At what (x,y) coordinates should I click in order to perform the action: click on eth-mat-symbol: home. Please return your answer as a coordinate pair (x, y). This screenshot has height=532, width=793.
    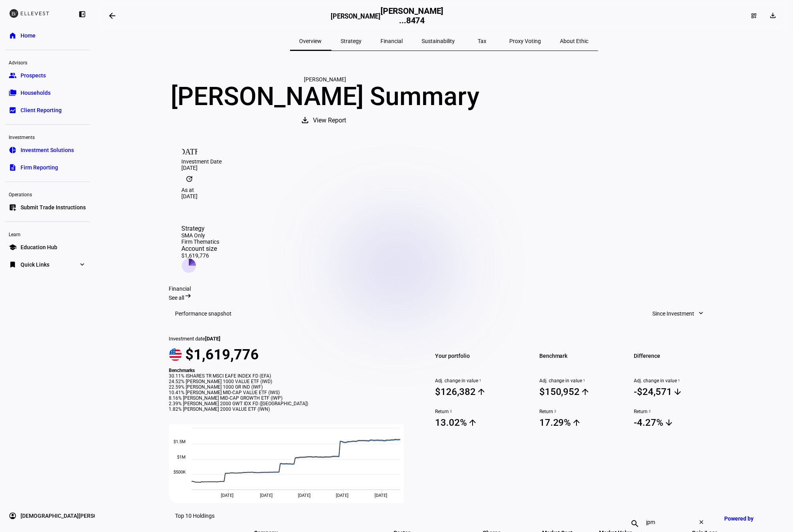
    Looking at the image, I should click on (12, 35).